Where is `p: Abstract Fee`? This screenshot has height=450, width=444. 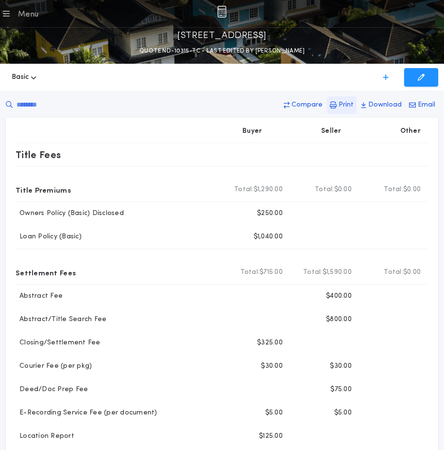
p: Abstract Fee is located at coordinates (39, 296).